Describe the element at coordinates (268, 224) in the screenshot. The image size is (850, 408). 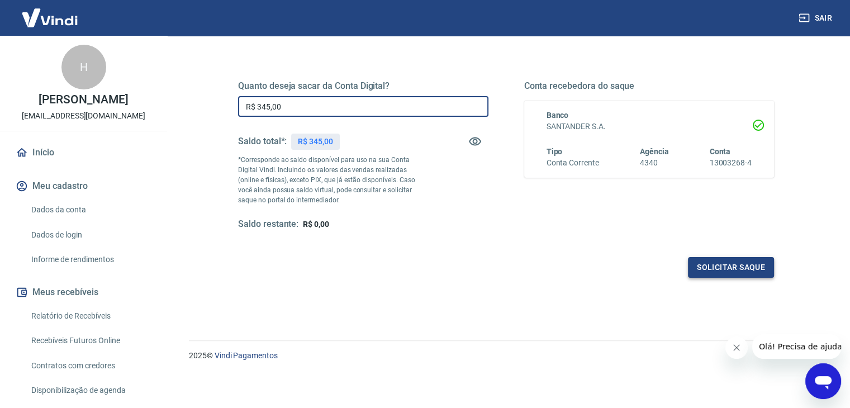
I see `h5: Saldo restante:` at that location.